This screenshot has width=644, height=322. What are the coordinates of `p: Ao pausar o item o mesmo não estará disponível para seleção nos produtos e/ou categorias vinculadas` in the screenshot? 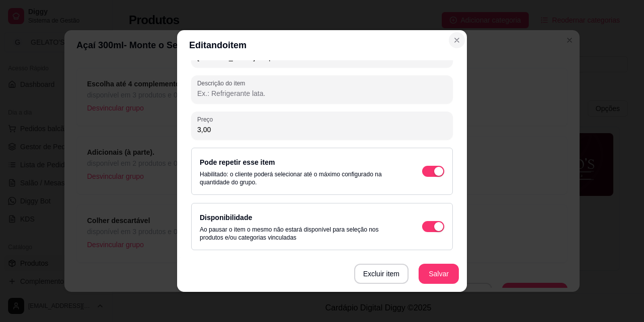 It's located at (301, 234).